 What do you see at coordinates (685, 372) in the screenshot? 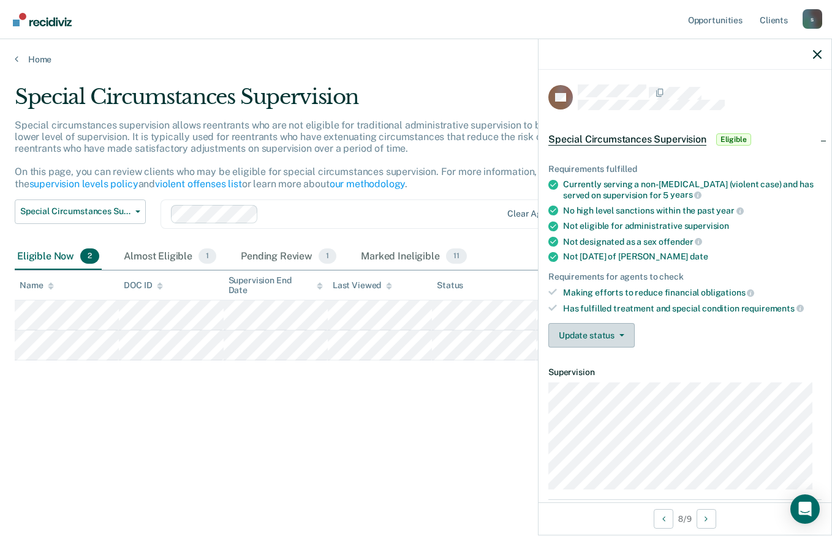
I see `dt: Supervision` at bounding box center [685, 372].